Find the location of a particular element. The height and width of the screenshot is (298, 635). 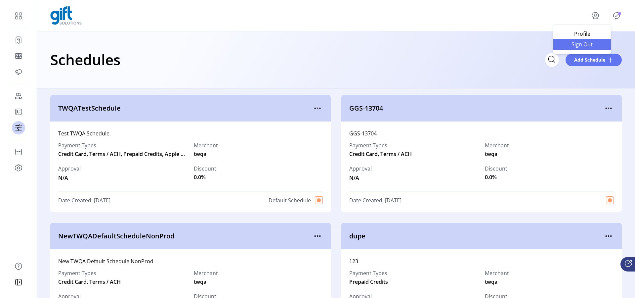

button: Publisher Panel is located at coordinates (617, 16).